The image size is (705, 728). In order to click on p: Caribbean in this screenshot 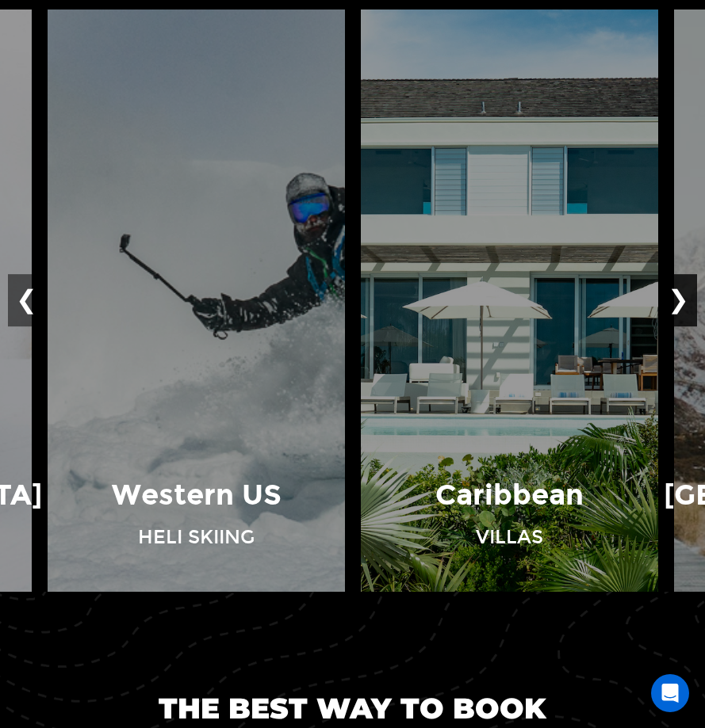, I will do `click(509, 495)`.